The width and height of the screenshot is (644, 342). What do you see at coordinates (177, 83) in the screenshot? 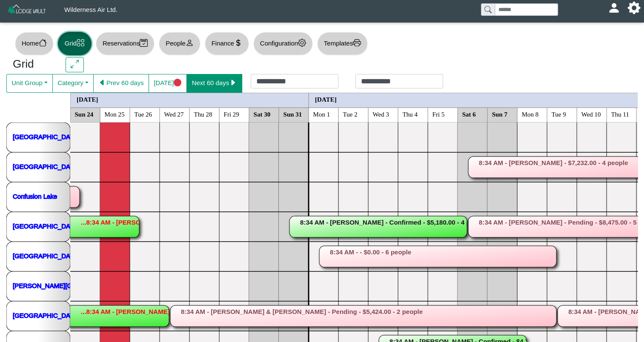
I see `svg: circle fill` at bounding box center [177, 83].